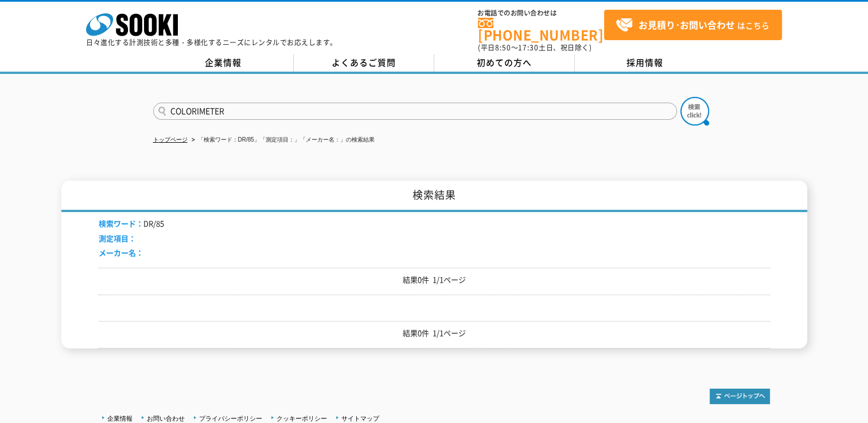 This screenshot has width=868, height=423. Describe the element at coordinates (693, 24) in the screenshot. I see `a: お見積り･お問い合わせはこちら` at that location.